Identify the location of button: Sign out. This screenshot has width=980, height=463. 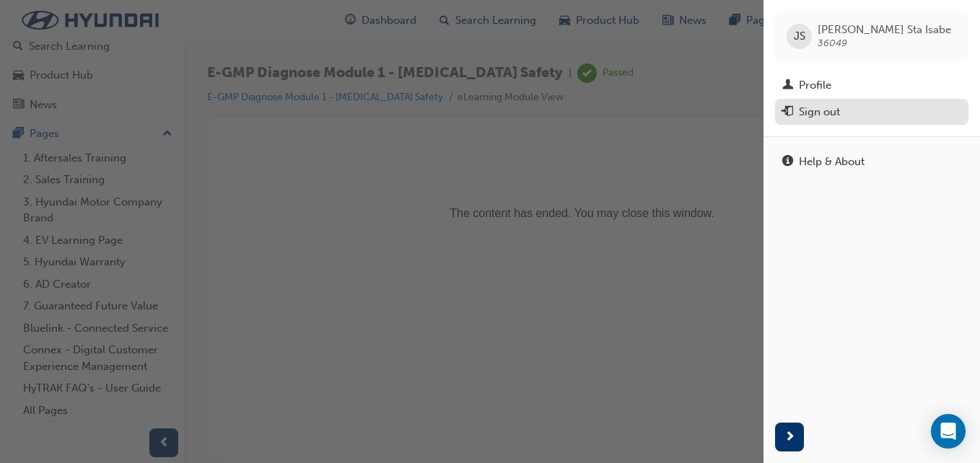
(872, 112).